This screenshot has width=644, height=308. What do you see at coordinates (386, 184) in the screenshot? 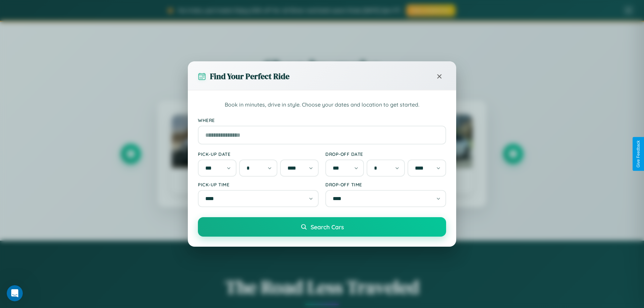
I see `label: Drop-off Time` at bounding box center [386, 184].